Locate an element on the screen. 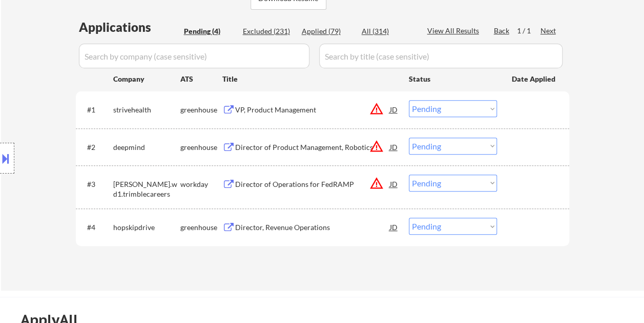  div: 1 / 1 is located at coordinates (529, 31).